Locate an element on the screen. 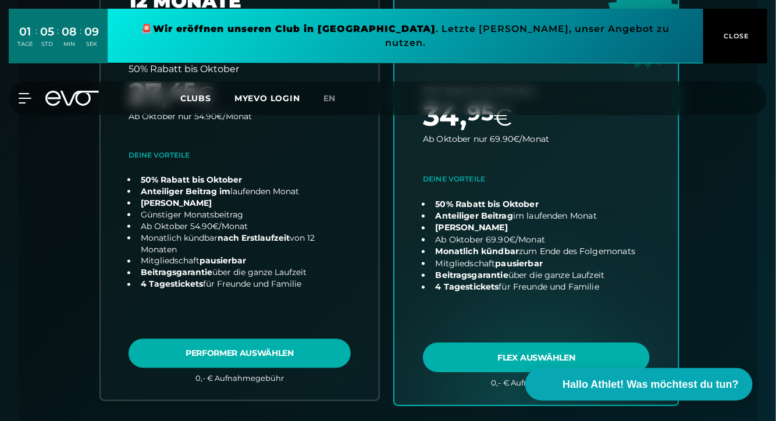  a: en is located at coordinates (337, 98).